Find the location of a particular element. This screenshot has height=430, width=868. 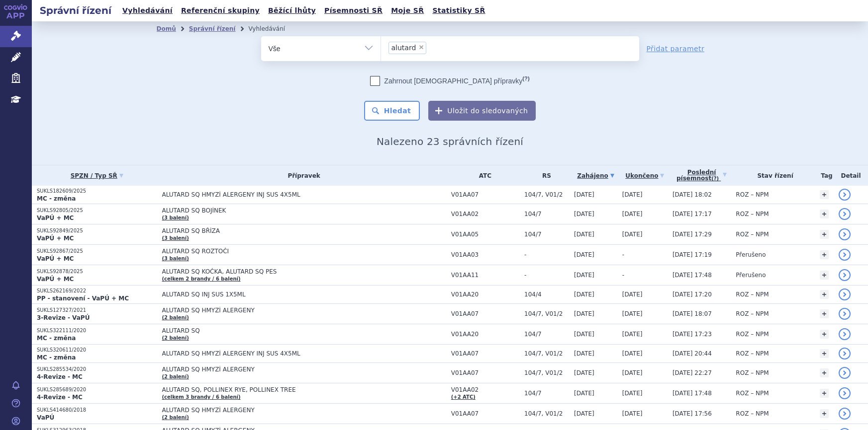

strong: MC - změna is located at coordinates (56, 358).